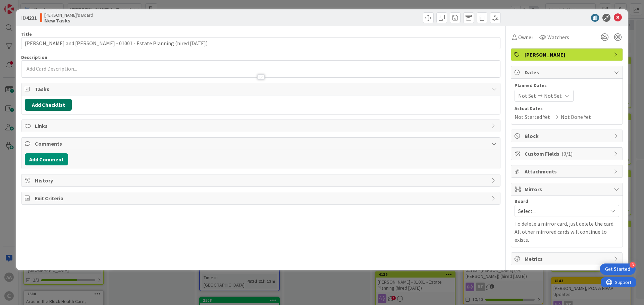 This screenshot has height=305, width=644. What do you see at coordinates (68, 21) in the screenshot?
I see `b: New Tasks` at bounding box center [68, 21].